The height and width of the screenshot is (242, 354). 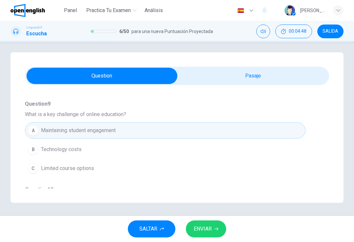 What do you see at coordinates (108, 10) in the screenshot?
I see `span: Practica tu examen` at bounding box center [108, 10].